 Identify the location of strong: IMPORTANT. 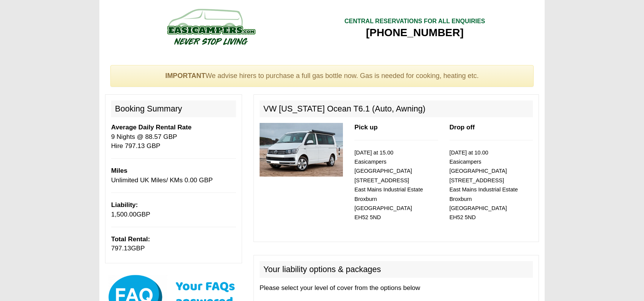
(185, 75).